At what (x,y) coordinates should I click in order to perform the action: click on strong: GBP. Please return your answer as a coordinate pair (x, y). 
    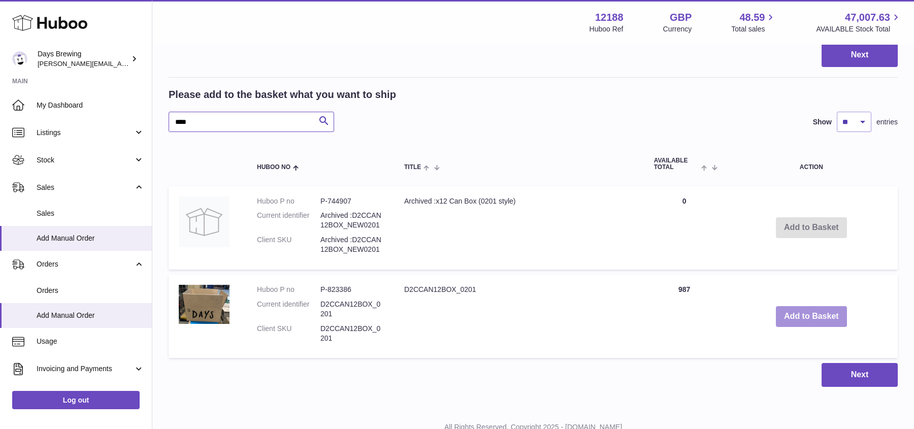
    Looking at the image, I should click on (681, 17).